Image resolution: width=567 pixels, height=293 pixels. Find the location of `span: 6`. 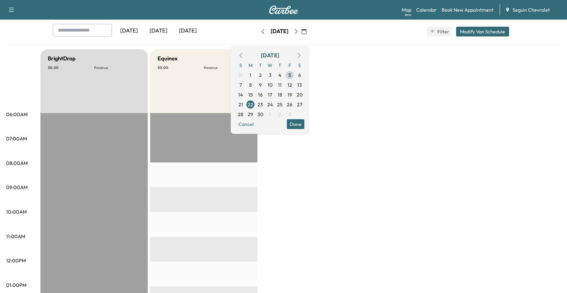

span: 6 is located at coordinates (299, 75).